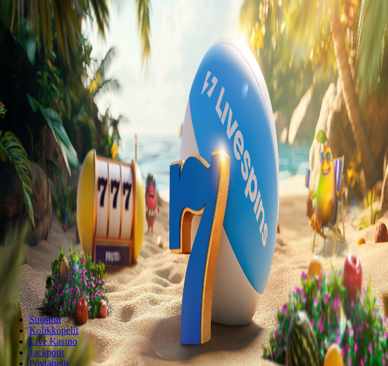 The width and height of the screenshot is (388, 366). What do you see at coordinates (54, 330) in the screenshot?
I see `a: Kolikkopelit` at bounding box center [54, 330].